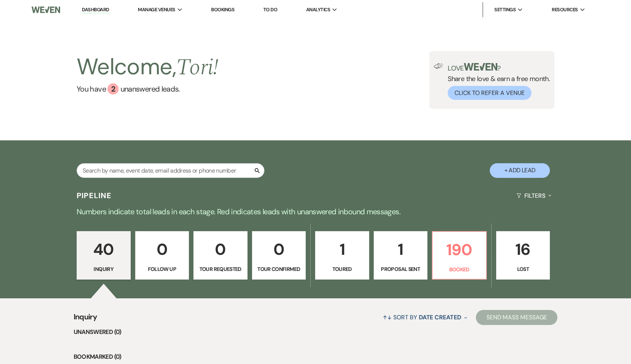 The width and height of the screenshot is (631, 364). What do you see at coordinates (104, 269) in the screenshot?
I see `p: Inquiry` at bounding box center [104, 269].